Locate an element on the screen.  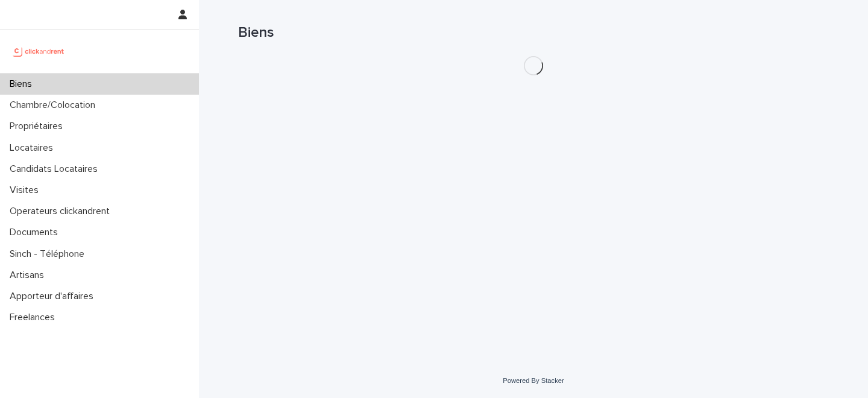
img: UCB0brd3T0yccxBKYDjQ is located at coordinates (39, 51).